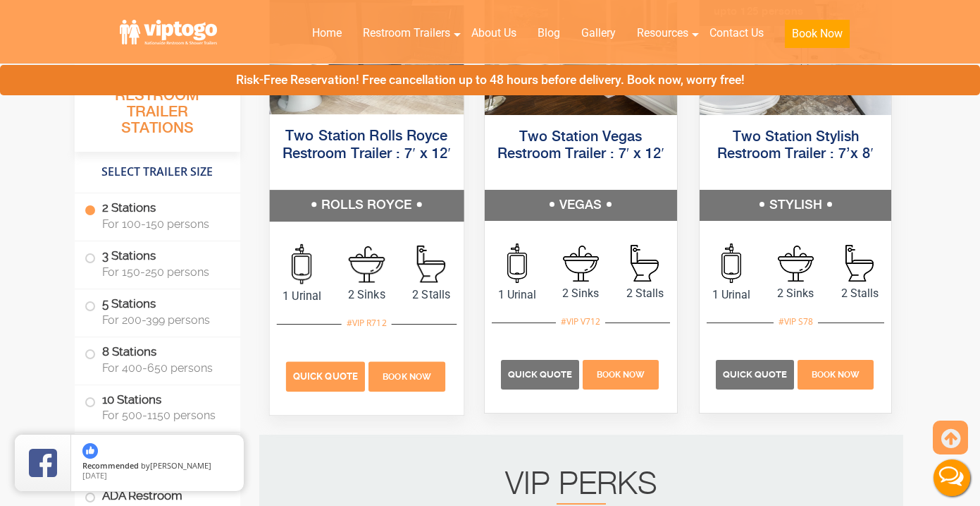  I want to click on h3: All Portable Restroom Trailer Stations, so click(157, 109).